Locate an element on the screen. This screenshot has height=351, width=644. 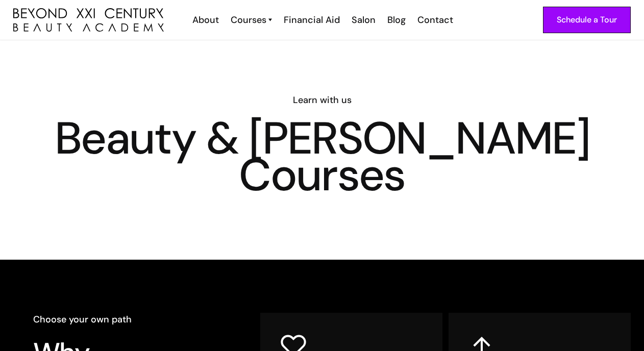
img: beyond 21st century beauty academy logo is located at coordinates (88, 20).